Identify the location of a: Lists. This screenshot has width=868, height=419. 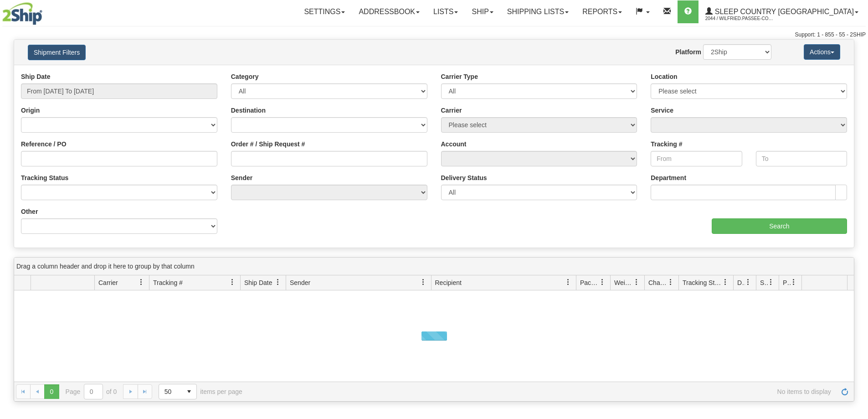
(445, 12).